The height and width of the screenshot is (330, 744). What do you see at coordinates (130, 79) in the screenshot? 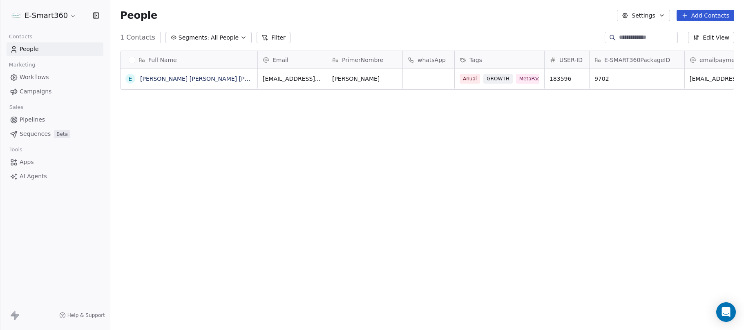
I see `div: E` at bounding box center [130, 79].